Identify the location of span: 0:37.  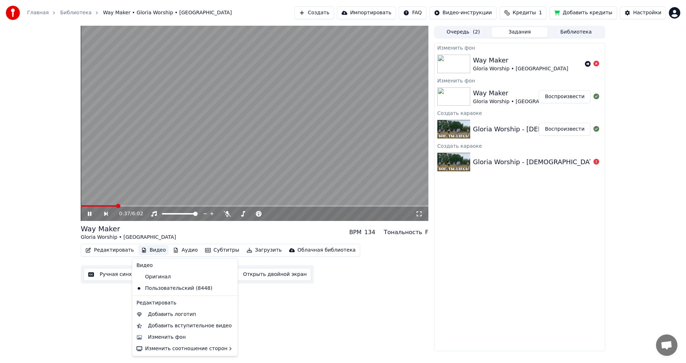
(124, 214).